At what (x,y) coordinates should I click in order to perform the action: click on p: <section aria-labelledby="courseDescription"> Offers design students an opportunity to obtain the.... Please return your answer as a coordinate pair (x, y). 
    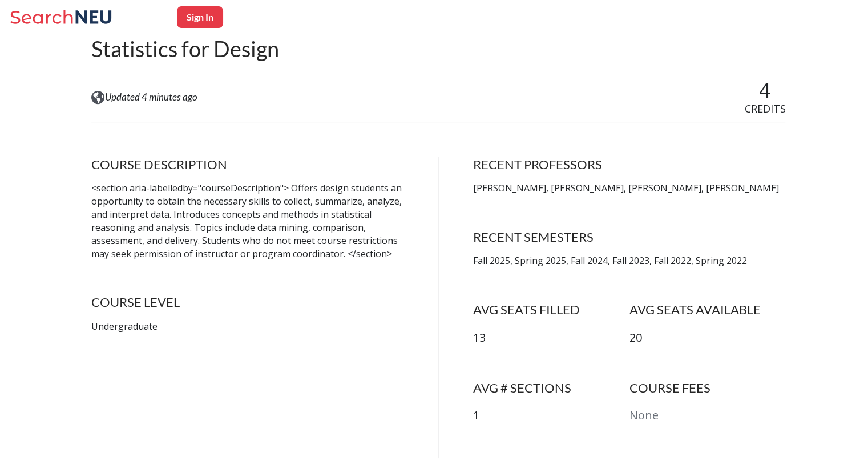
    Looking at the image, I should click on (247, 221).